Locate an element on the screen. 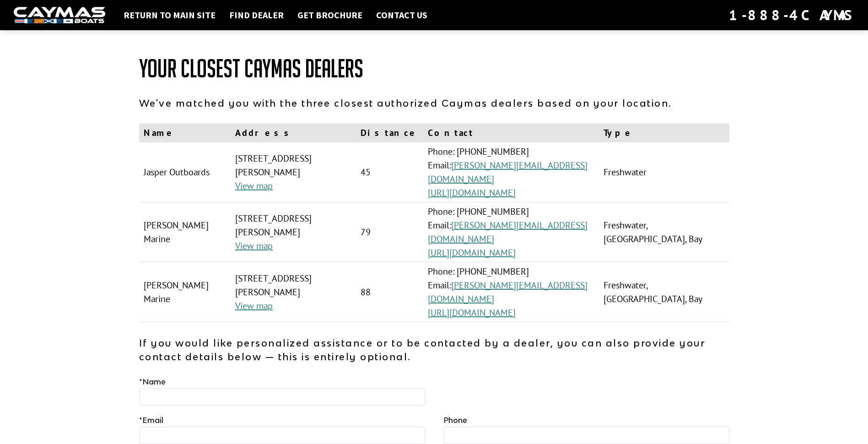 The image size is (868, 444). td: 88 is located at coordinates (389, 292).